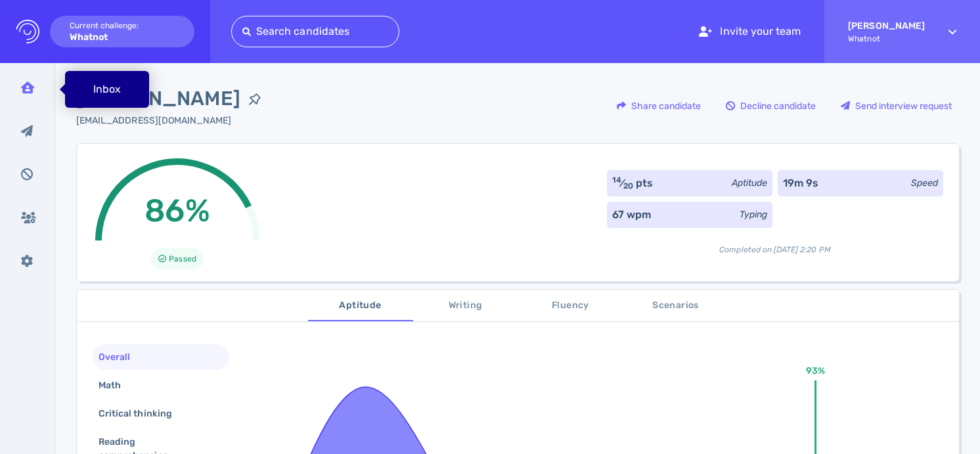 The image size is (980, 454). What do you see at coordinates (750, 183) in the screenshot?
I see `div: Aptitude` at bounding box center [750, 183].